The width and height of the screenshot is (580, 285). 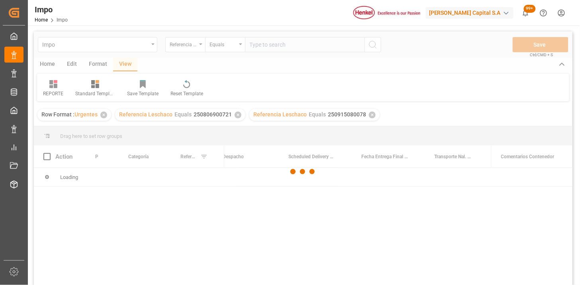 I want to click on a: Home, so click(x=41, y=20).